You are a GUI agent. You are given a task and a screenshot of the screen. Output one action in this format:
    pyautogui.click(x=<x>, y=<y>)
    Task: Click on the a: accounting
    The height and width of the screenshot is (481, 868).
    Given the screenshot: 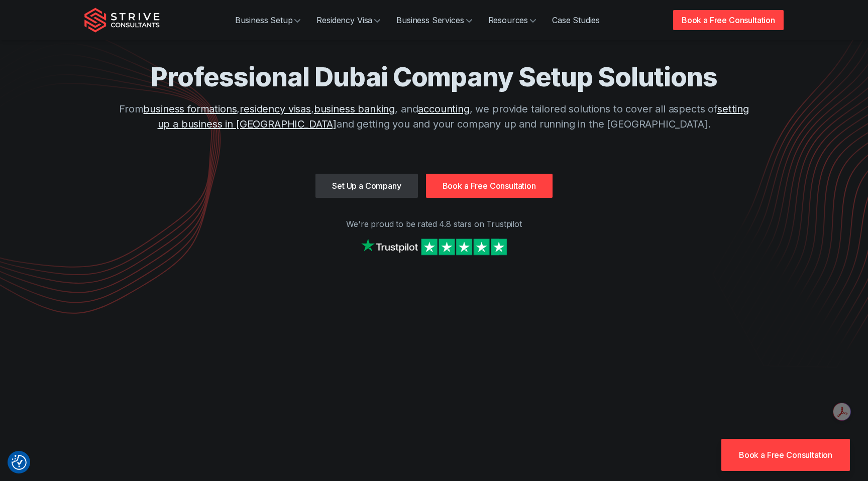 What is the action you would take?
    pyautogui.click(x=444, y=109)
    